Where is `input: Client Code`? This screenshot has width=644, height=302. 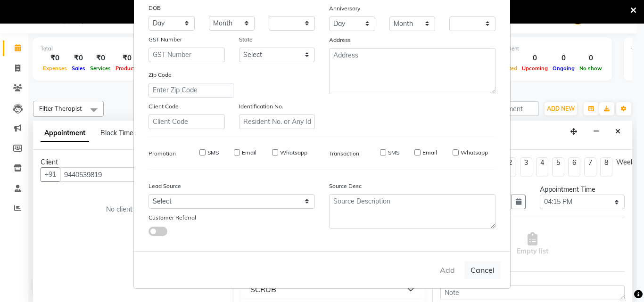 input: Client Code is located at coordinates (187, 122).